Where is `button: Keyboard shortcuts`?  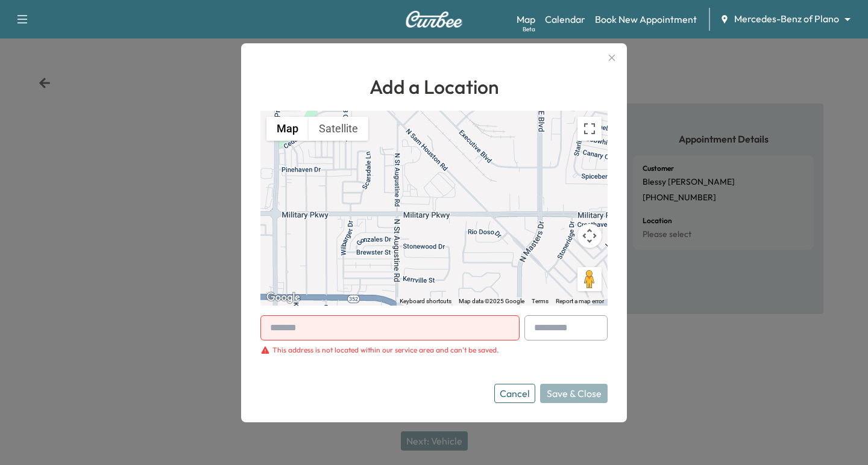
button: Keyboard shortcuts is located at coordinates (425, 301).